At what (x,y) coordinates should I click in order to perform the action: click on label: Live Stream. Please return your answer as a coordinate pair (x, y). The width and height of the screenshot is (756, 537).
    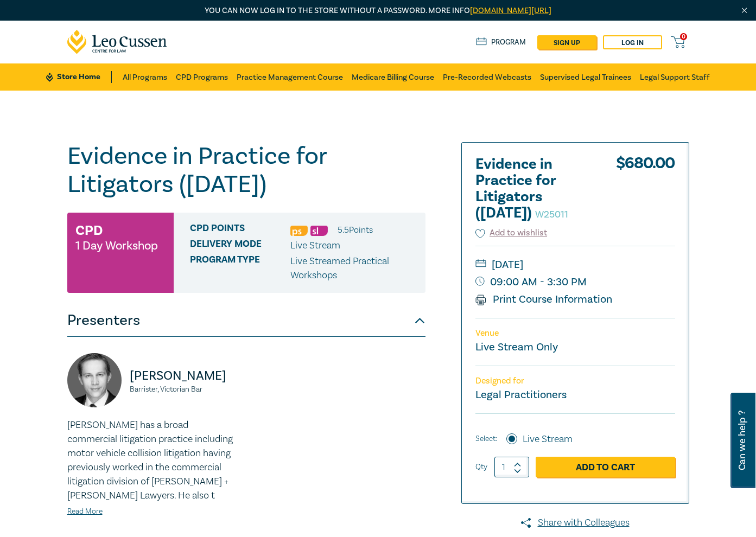
    Looking at the image, I should click on (547, 439).